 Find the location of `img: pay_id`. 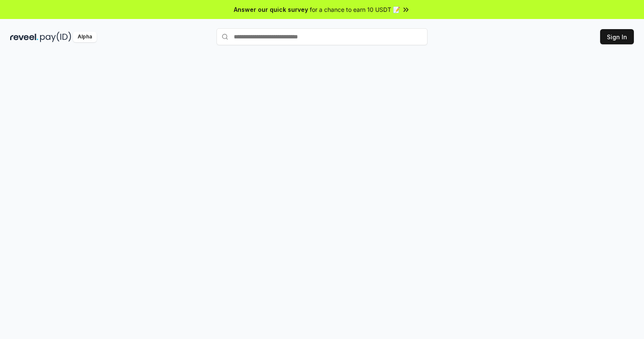

img: pay_id is located at coordinates (56, 37).